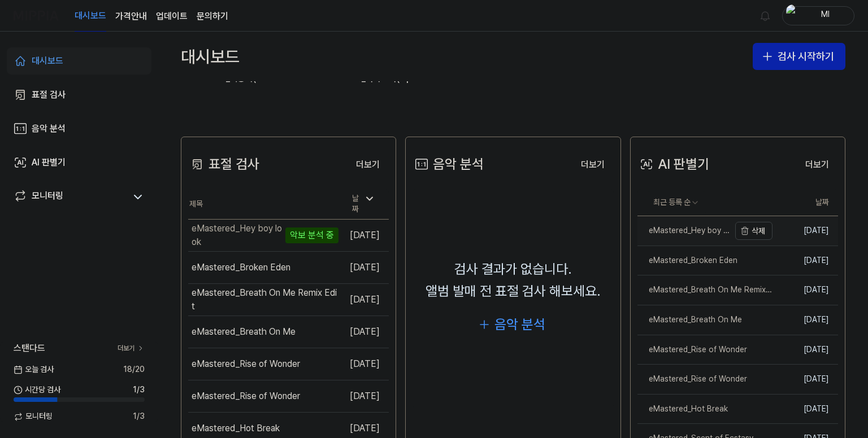 Image resolution: width=868 pixels, height=438 pixels. What do you see at coordinates (70, 197) in the screenshot?
I see `a: 모니터링` at bounding box center [70, 197].